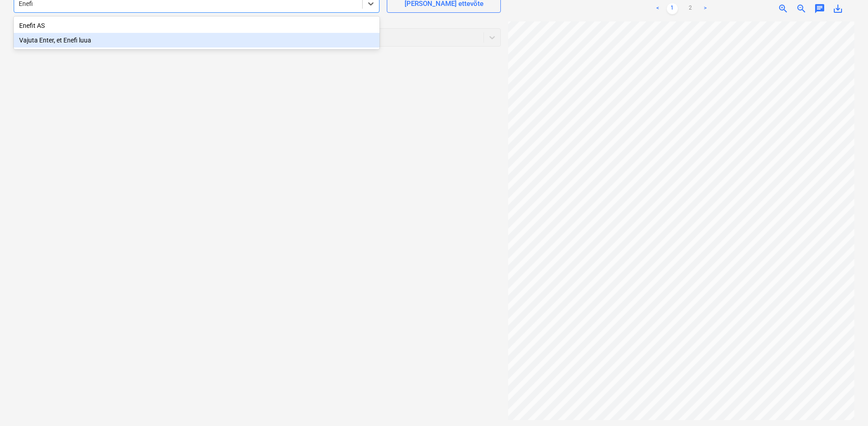 This screenshot has height=426, width=868. I want to click on span: zoom_in, so click(784, 8).